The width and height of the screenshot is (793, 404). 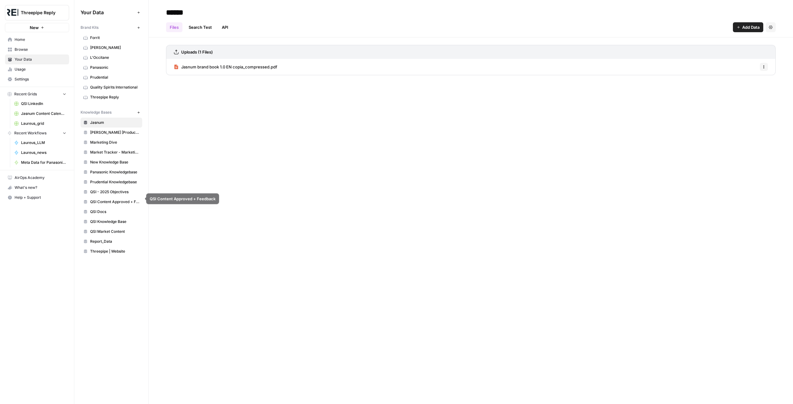 What do you see at coordinates (115, 192) in the screenshot?
I see `span: QSI - 2025 Objectives` at bounding box center [115, 192].